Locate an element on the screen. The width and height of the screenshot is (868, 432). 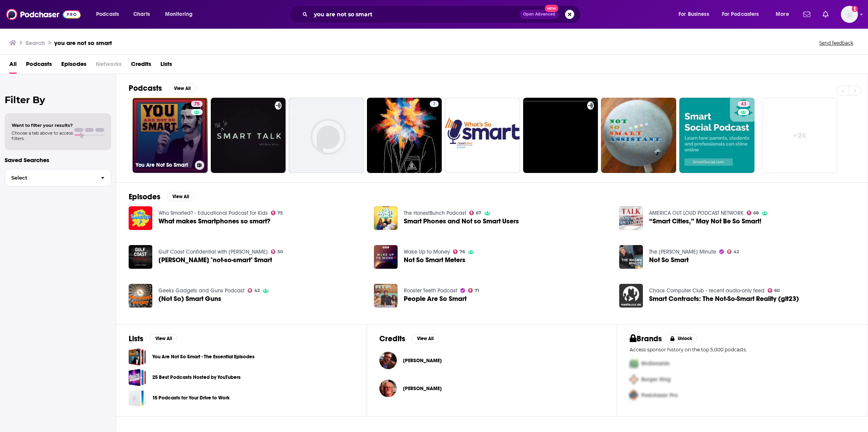
button: David McRaneyDavid McRaney is located at coordinates (492, 361).